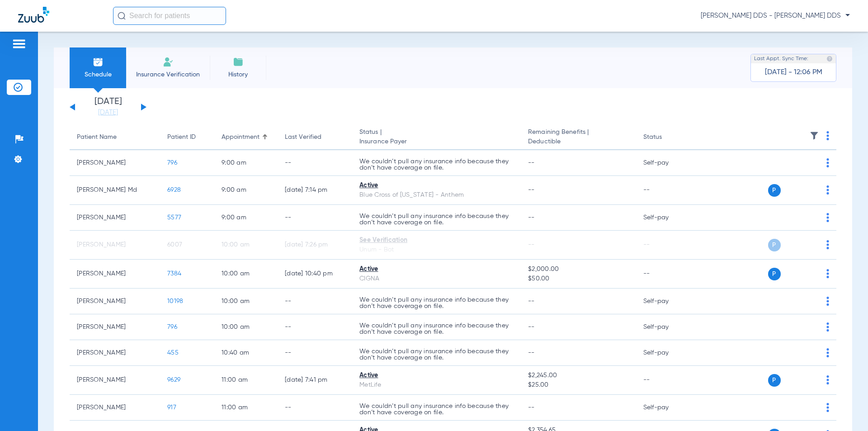 This screenshot has height=431, width=868. What do you see at coordinates (172, 327) in the screenshot?
I see `span: 796` at bounding box center [172, 327].